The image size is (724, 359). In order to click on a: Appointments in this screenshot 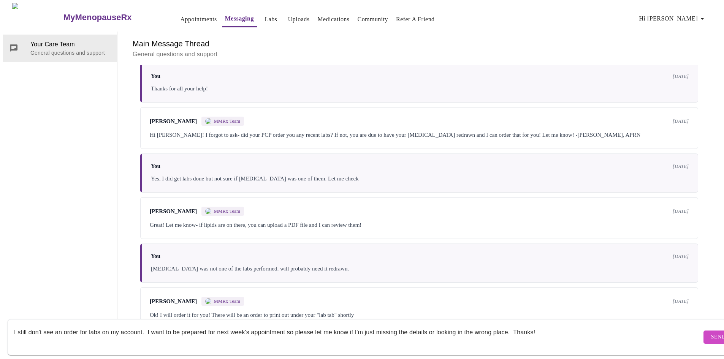, I will do `click(199, 19)`.